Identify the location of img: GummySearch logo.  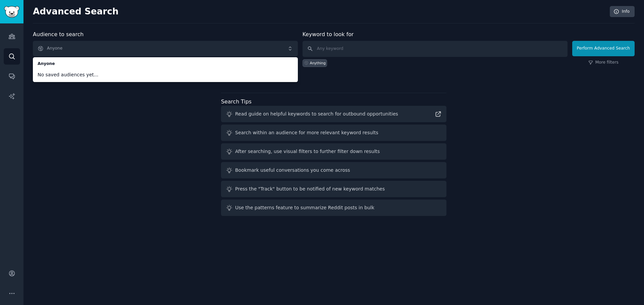
(12, 12).